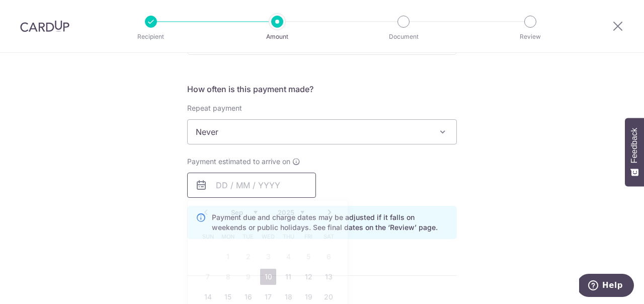 The image size is (644, 304). I want to click on a: 12, so click(308, 277).